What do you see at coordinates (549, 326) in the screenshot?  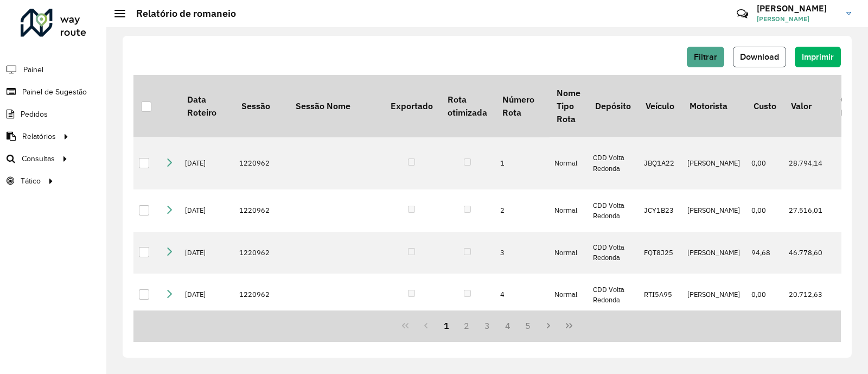 I see `button: Next Page` at bounding box center [549, 326].